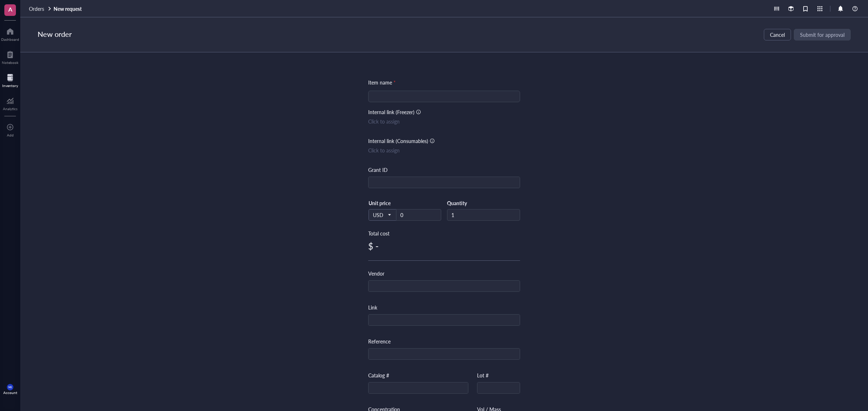  Describe the element at coordinates (10, 40) in the screenshot. I see `div: Dashboard` at that location.